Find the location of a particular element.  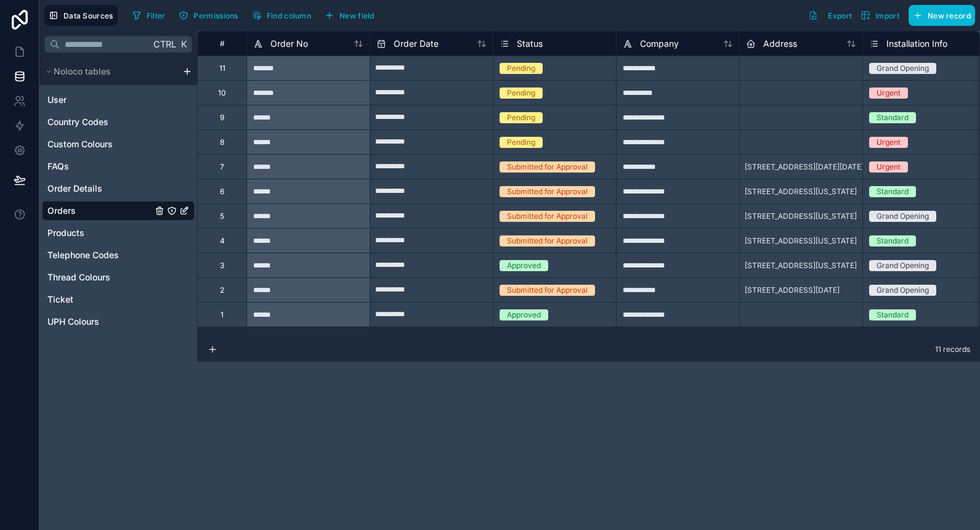

span: Status is located at coordinates (530, 44).